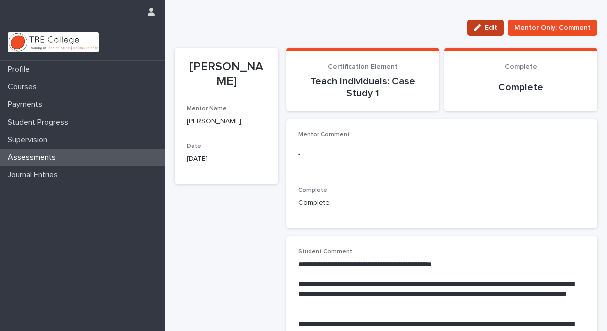 The height and width of the screenshot is (331, 607). Describe the element at coordinates (34, 157) in the screenshot. I see `p: Assessments` at that location.